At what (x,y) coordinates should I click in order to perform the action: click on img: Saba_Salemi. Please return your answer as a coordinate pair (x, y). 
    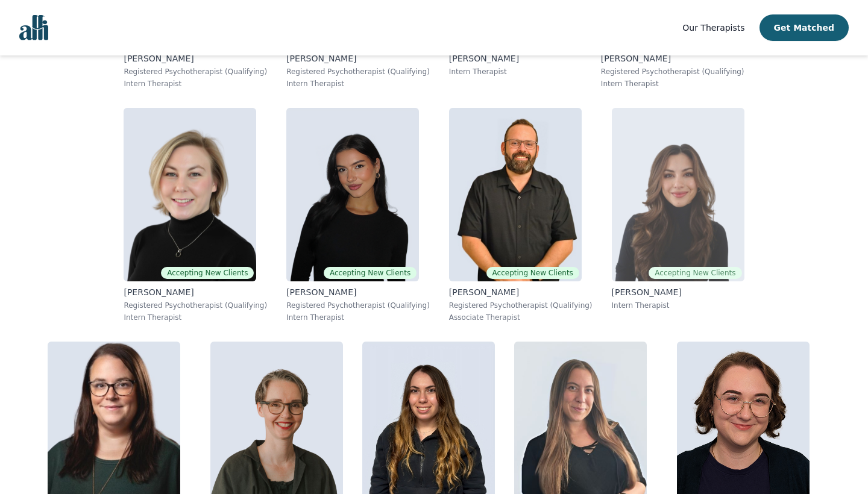
    Looking at the image, I should click on (678, 195).